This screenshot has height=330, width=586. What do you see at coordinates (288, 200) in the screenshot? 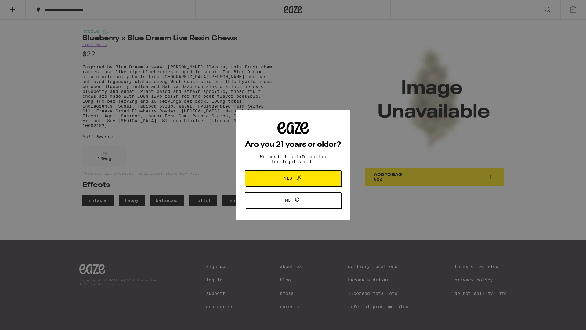
I see `span: No` at bounding box center [288, 200].